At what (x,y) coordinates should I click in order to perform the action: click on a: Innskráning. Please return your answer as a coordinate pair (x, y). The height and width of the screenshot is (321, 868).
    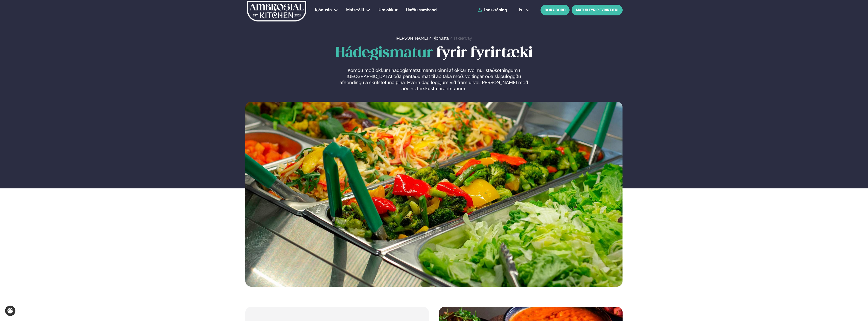
    Looking at the image, I should click on (492, 10).